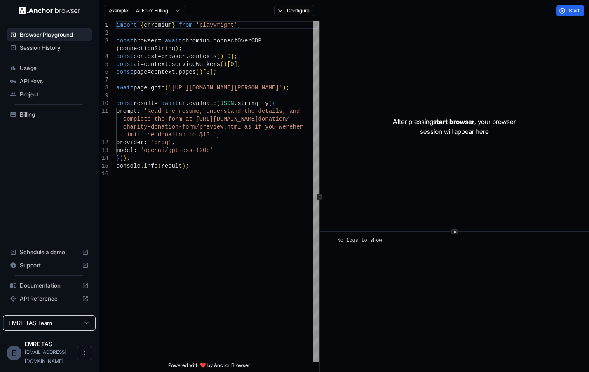 This screenshot has height=372, width=589. Describe the element at coordinates (202, 56) in the screenshot. I see `span: contexts` at that location.